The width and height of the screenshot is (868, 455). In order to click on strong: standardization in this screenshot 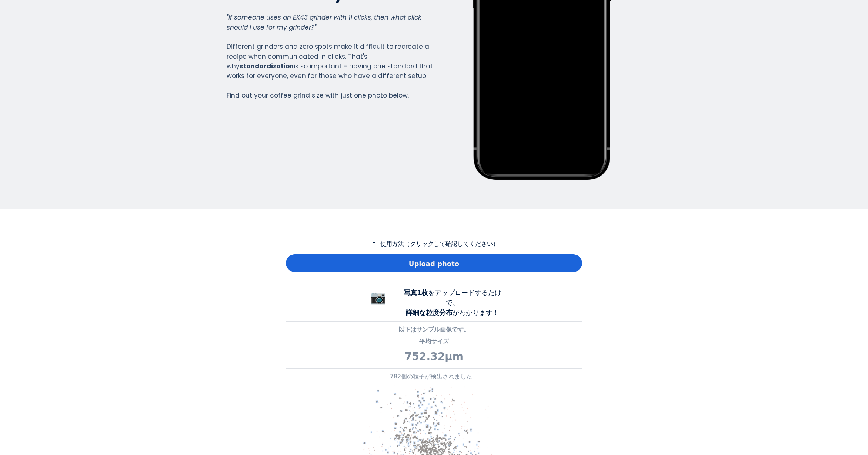, I will do `click(266, 66)`.